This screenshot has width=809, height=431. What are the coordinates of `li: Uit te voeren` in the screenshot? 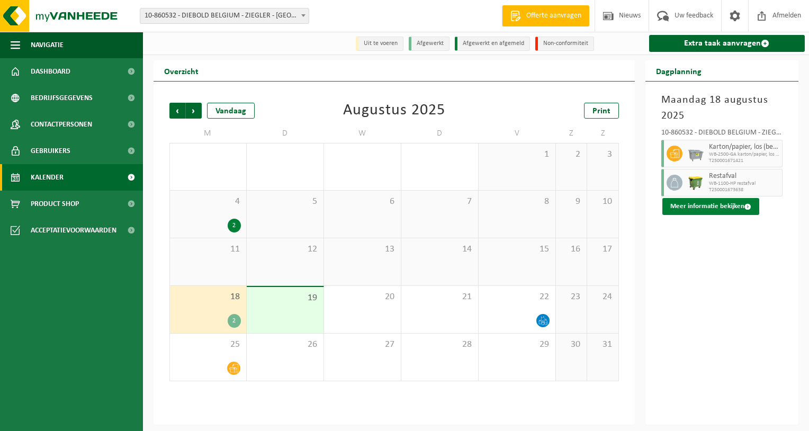 It's located at (380, 43).